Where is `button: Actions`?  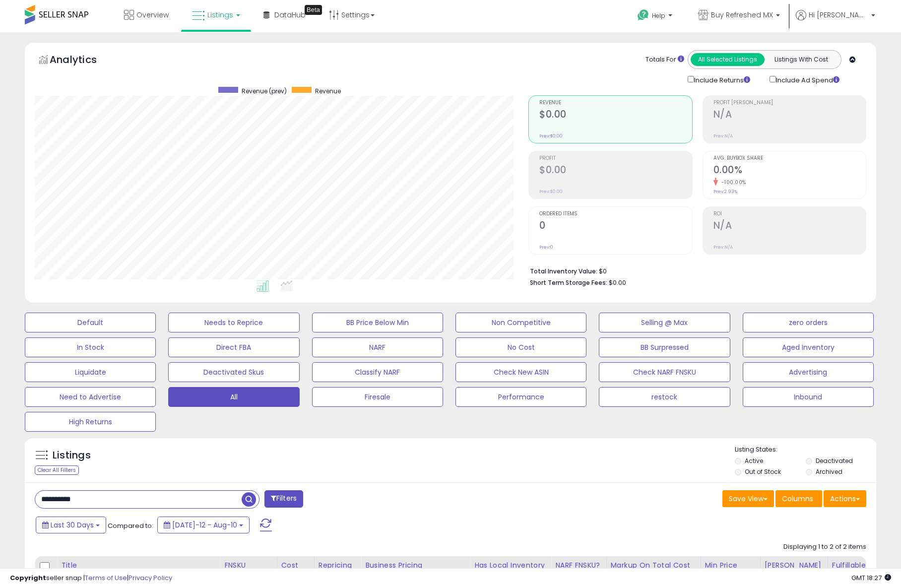
button: Actions is located at coordinates (845, 498).